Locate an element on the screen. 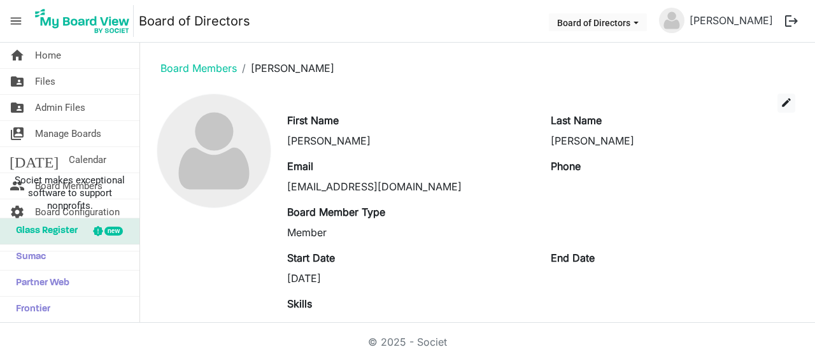  span: switch_account is located at coordinates (17, 134).